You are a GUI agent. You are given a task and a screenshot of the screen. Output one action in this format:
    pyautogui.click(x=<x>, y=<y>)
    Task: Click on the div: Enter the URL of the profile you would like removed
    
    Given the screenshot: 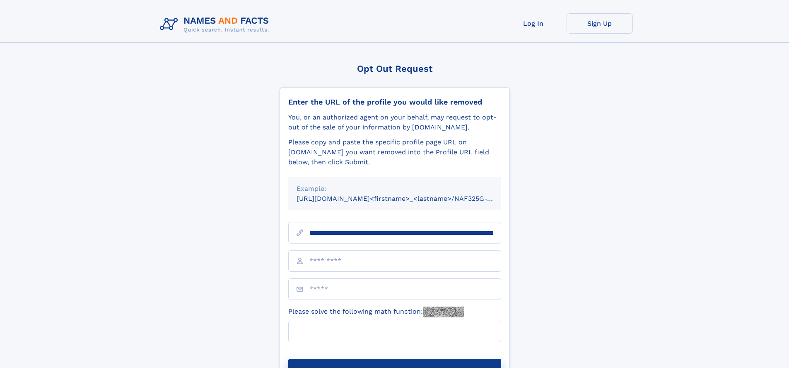 What is the action you would take?
    pyautogui.click(x=395, y=102)
    